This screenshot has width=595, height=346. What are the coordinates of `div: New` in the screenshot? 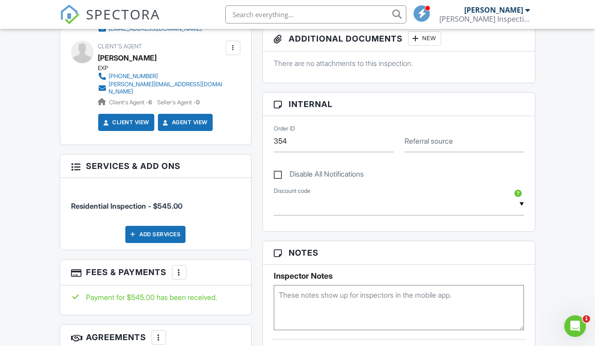 It's located at (424, 38).